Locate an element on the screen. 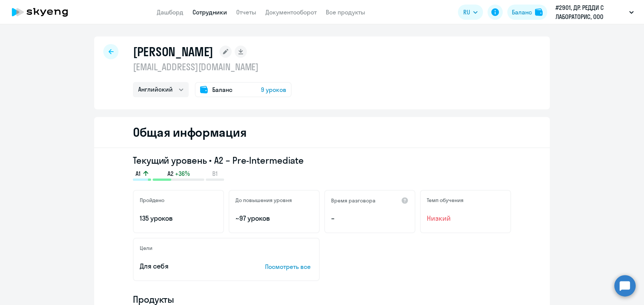  span: B1 is located at coordinates (215, 174).